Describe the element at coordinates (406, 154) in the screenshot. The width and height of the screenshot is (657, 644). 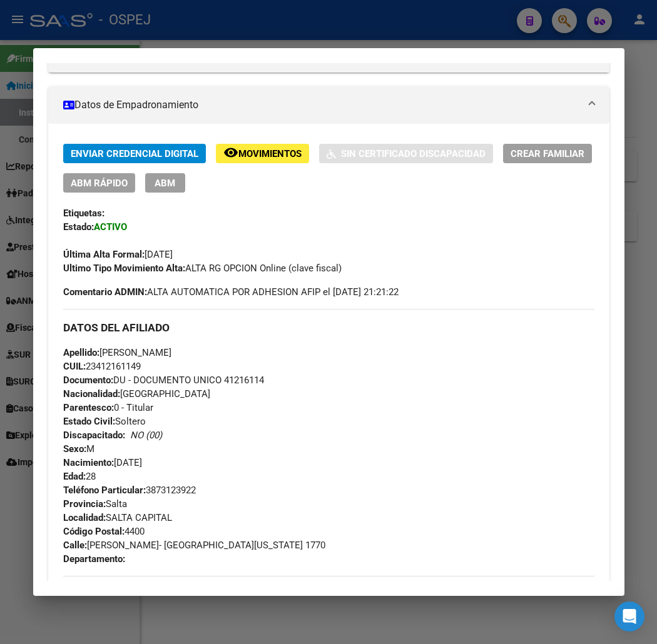
I see `button: Sin Certificado Discapacidad` at that location.